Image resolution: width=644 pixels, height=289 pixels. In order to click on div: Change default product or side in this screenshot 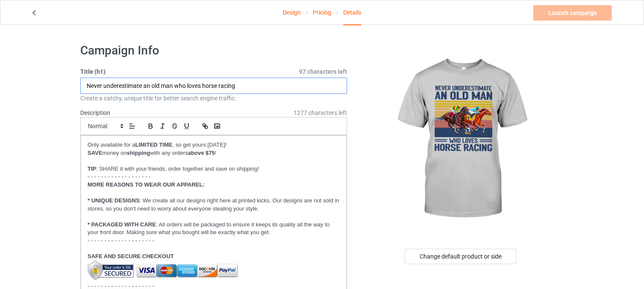, I will do `click(461, 256)`.